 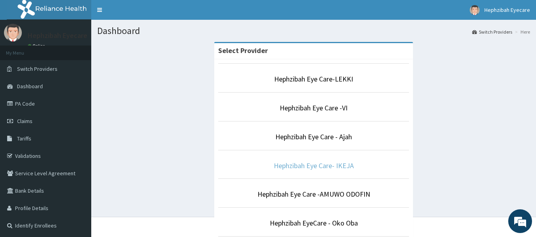 I want to click on span: Switch Providers, so click(x=37, y=69).